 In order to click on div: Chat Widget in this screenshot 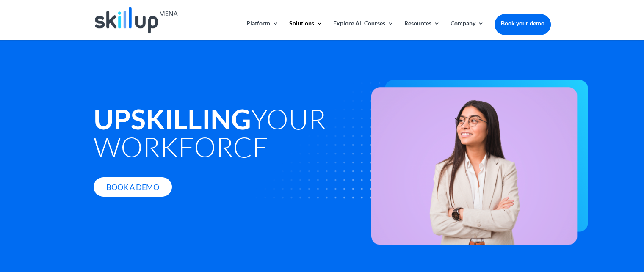, I will do `click(623, 251)`.